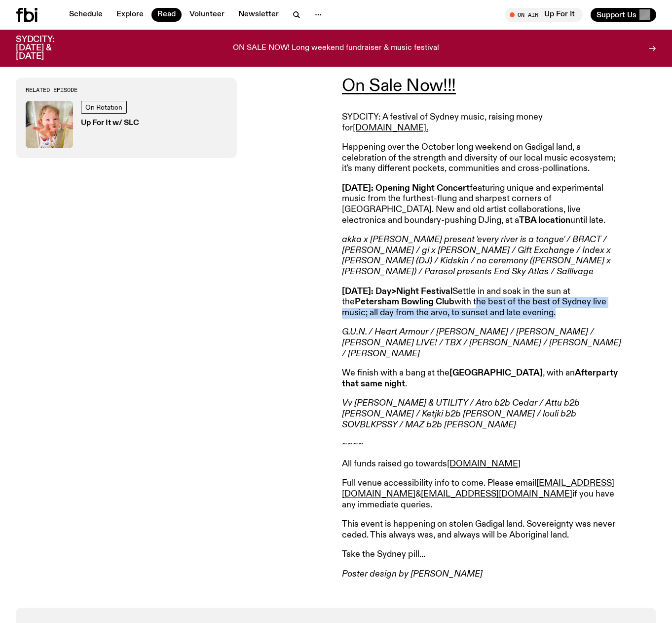 This screenshot has height=623, width=672. I want to click on a: Explore, so click(130, 15).